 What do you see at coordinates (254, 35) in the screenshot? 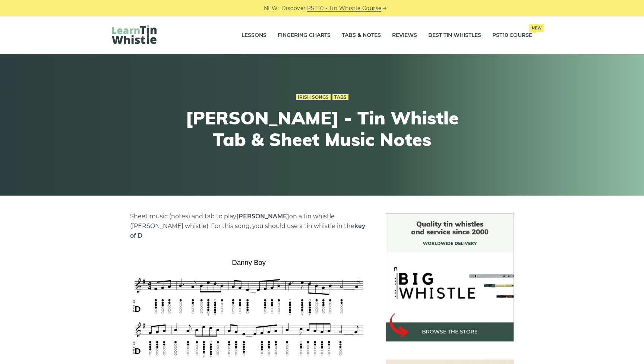
I see `a: Lessons` at bounding box center [254, 35].